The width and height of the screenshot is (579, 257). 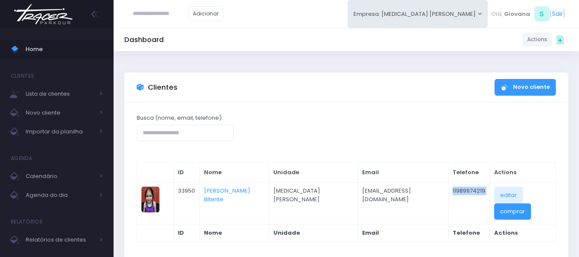 What do you see at coordinates (469, 203) in the screenshot?
I see `td: 11989974219` at bounding box center [469, 203].